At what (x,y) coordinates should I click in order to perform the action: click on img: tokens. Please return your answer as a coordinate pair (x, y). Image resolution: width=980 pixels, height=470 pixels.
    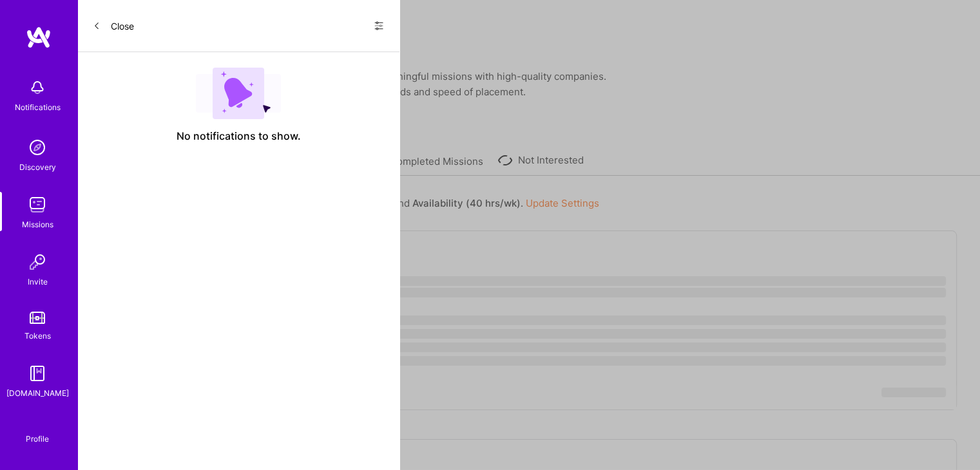
    Looking at the image, I should click on (37, 317).